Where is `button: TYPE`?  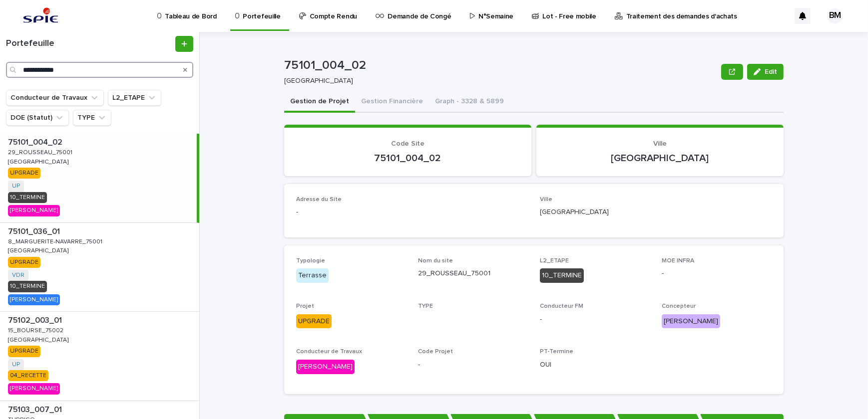
button: TYPE is located at coordinates (92, 118).